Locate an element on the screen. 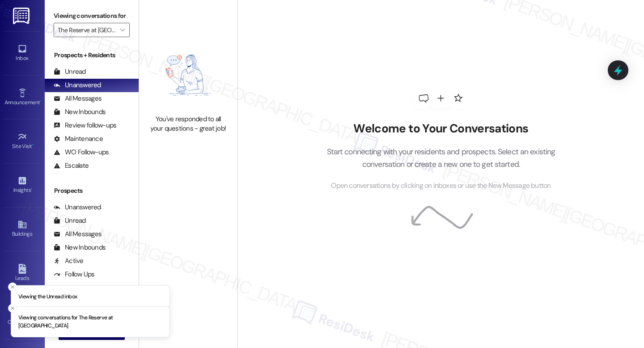  img: ResiDesk Logo is located at coordinates (22, 16).